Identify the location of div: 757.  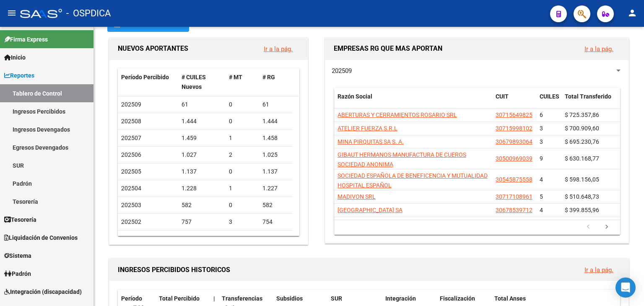
(202, 222).